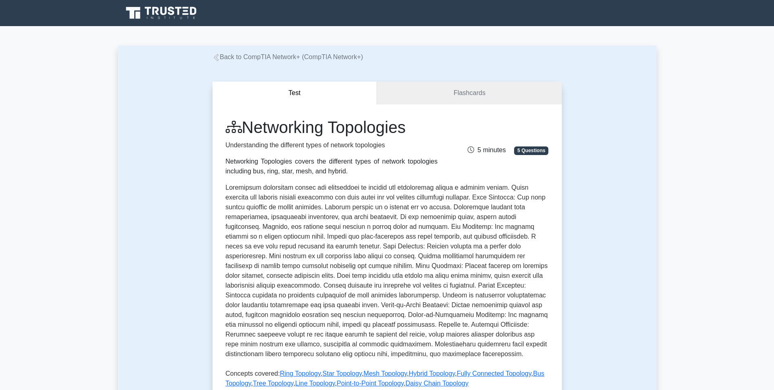  What do you see at coordinates (385, 373) in the screenshot?
I see `a: Mesh Topology` at bounding box center [385, 373].